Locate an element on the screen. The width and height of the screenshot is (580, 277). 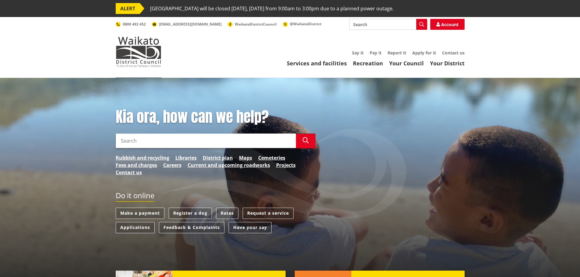
a: Make a payment is located at coordinates (140, 213).